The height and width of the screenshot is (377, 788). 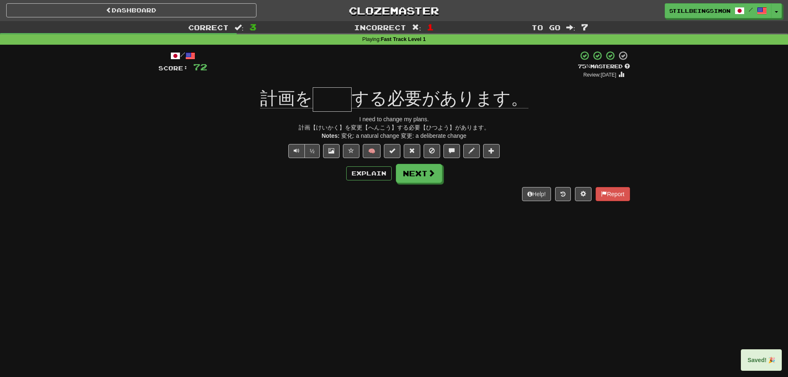 What do you see at coordinates (392, 151) in the screenshot?
I see `button: Set this sentence to 100% Mastered (alt+m)` at bounding box center [392, 151].